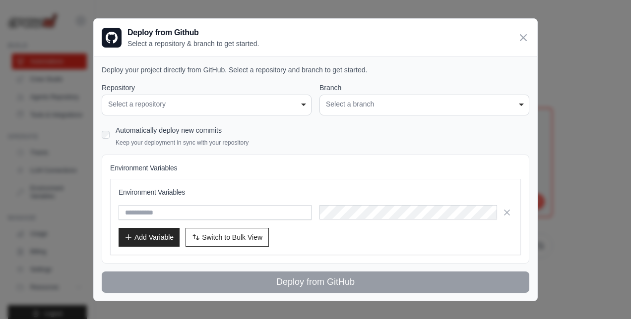 This screenshot has height=319, width=631. What do you see at coordinates (232, 238) in the screenshot?
I see `span: Switch to Bulk View` at bounding box center [232, 238].